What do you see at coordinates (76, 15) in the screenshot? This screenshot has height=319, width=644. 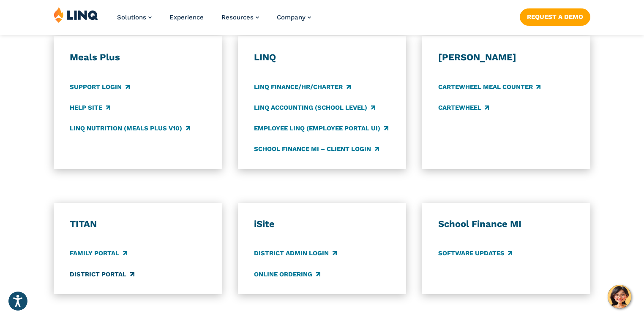 I see `img: LINQ | K‑12 Software` at bounding box center [76, 15].